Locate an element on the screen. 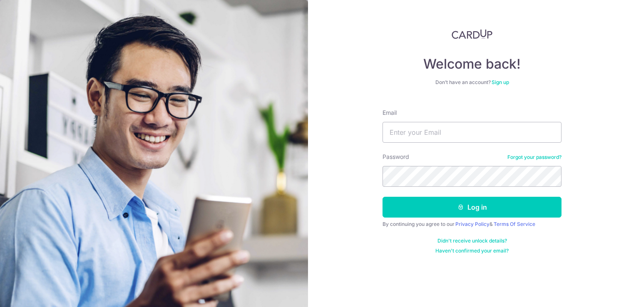  a: Privacy Policy is located at coordinates (473, 224).